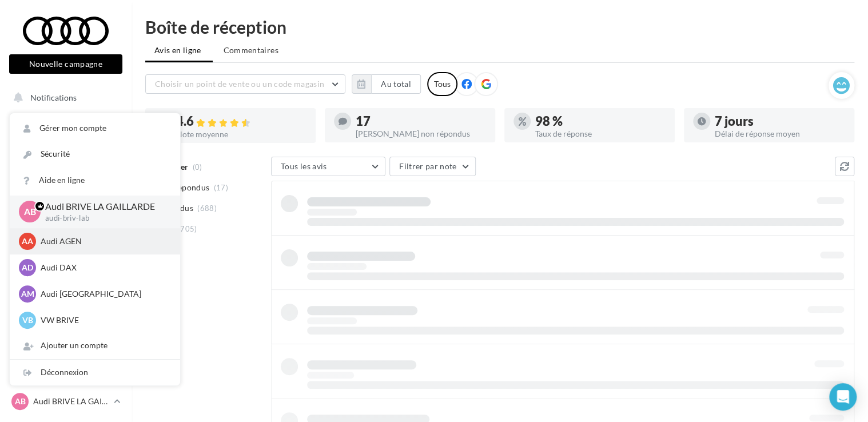 The width and height of the screenshot is (868, 422). Describe the element at coordinates (66, 126) in the screenshot. I see `a: Opérations` at that location.